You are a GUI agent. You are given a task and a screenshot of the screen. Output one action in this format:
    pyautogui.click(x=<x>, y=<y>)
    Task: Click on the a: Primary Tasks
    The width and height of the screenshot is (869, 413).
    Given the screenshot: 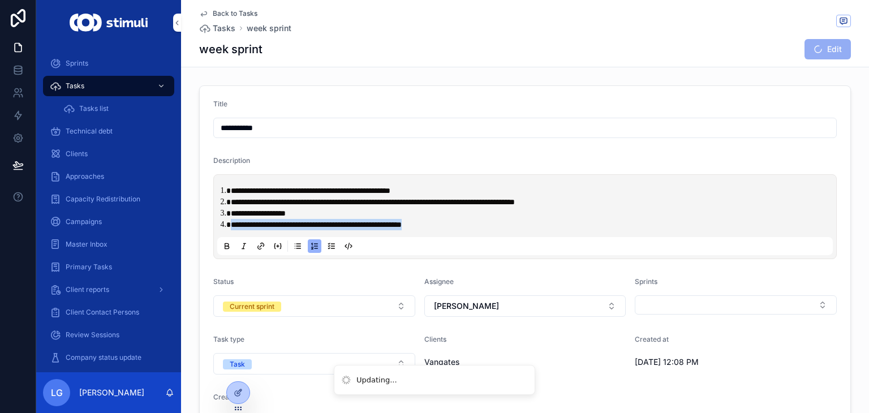 What is the action you would take?
    pyautogui.click(x=109, y=267)
    